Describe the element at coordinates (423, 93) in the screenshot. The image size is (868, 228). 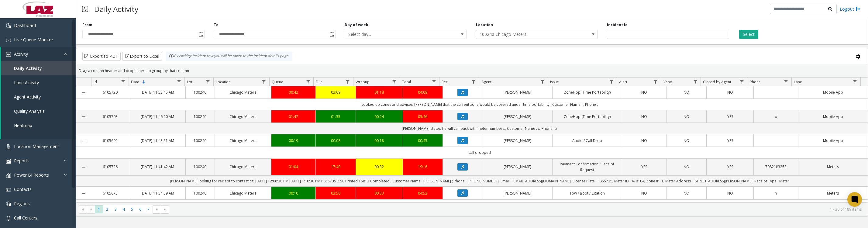
I see `div: 04:09` at that location.